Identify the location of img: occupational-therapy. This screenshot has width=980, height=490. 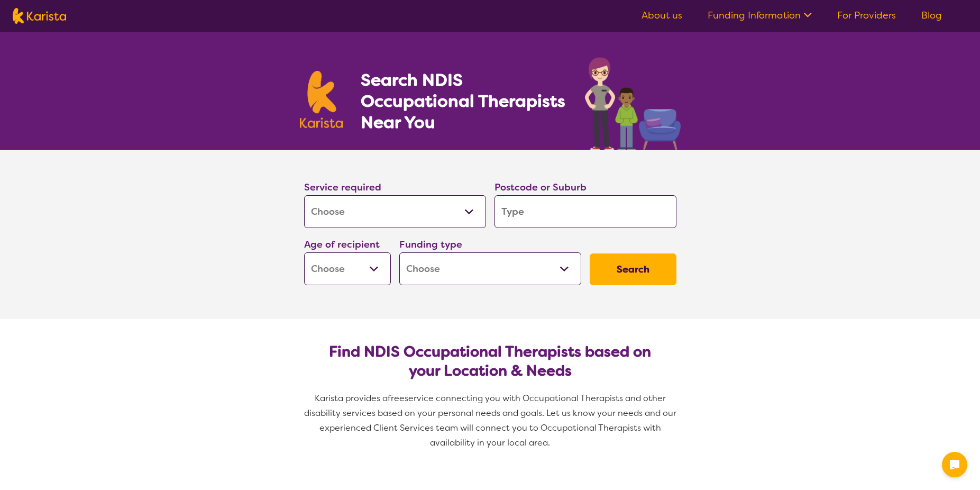
(633, 103).